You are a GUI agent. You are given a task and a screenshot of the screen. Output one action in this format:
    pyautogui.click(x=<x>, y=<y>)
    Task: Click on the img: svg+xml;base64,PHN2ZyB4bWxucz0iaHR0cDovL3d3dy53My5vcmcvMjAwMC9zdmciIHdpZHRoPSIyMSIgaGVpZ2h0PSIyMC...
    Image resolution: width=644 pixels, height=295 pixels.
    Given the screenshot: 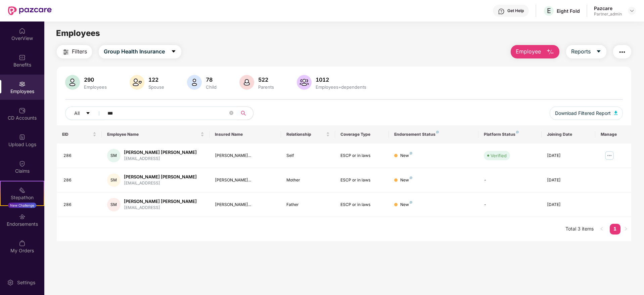 What is the action you would take?
    pyautogui.click(x=22, y=190)
    